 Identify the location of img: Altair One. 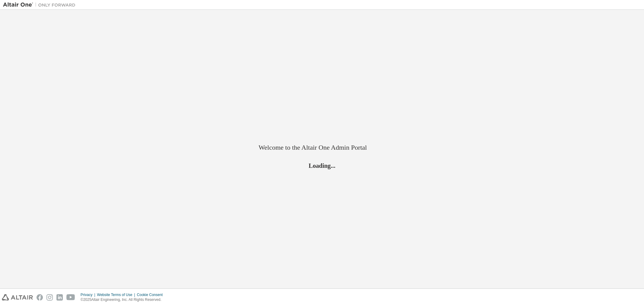
(41, 5).